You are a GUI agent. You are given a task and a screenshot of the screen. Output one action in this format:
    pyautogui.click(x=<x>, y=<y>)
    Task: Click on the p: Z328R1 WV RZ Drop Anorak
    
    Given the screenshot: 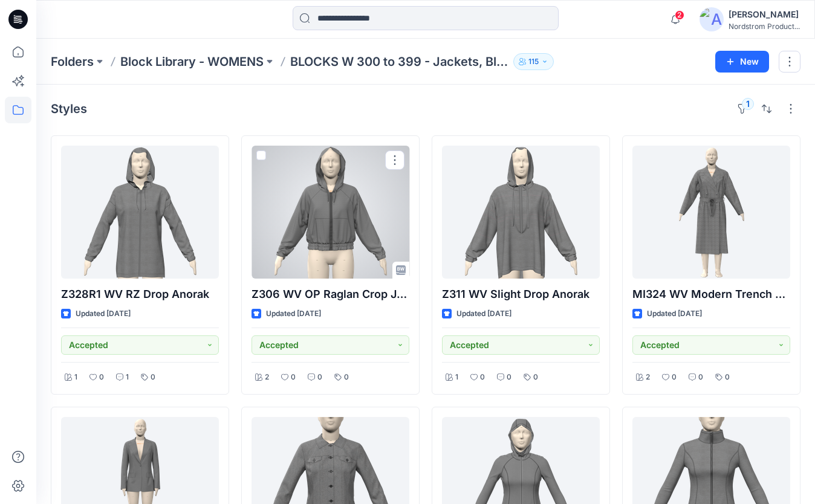 What is the action you would take?
    pyautogui.click(x=140, y=294)
    